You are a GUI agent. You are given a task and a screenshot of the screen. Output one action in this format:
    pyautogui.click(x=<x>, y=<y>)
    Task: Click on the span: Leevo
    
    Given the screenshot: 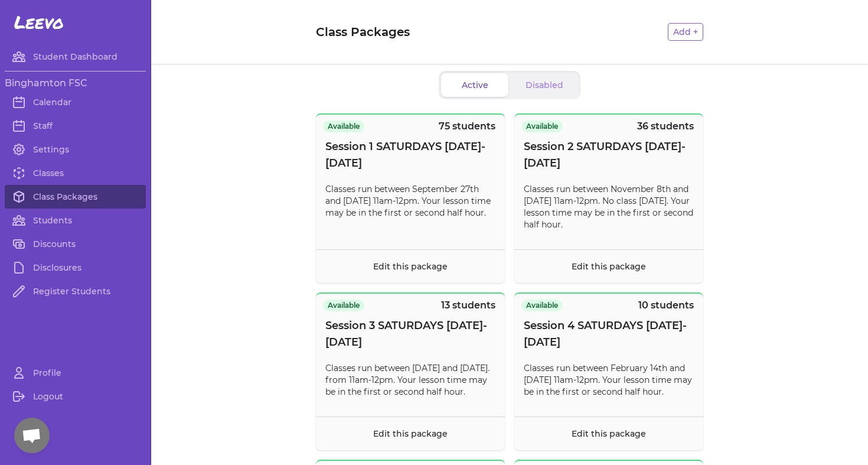 What is the action you would take?
    pyautogui.click(x=39, y=23)
    